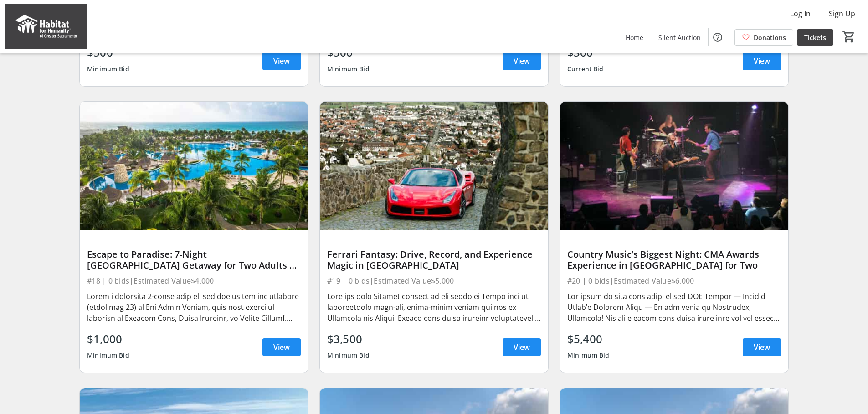  I want to click on div: $1,000, so click(108, 340).